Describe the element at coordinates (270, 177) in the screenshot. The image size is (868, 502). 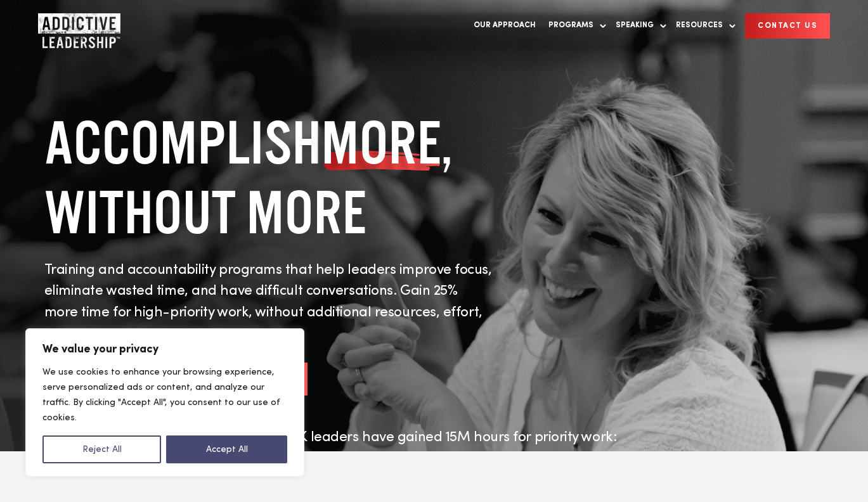
I see `h1: ACCOMPLISH , WITHOUT MORE` at that location.